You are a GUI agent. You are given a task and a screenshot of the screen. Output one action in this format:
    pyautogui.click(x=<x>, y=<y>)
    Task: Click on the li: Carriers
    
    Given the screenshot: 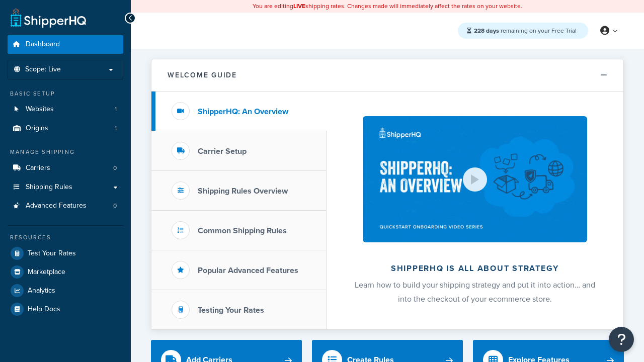 What is the action you would take?
    pyautogui.click(x=65, y=168)
    